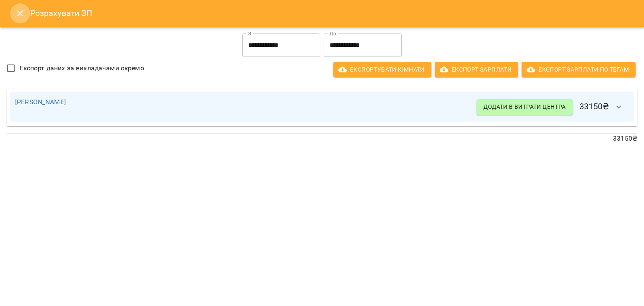 The image size is (644, 306). I want to click on span: Експорт Зарплати, so click(476, 70).